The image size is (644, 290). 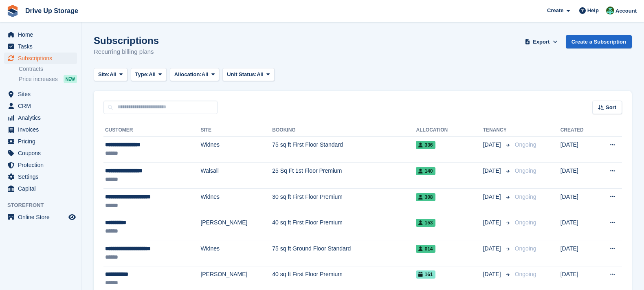 I want to click on div: NEW, so click(x=70, y=79).